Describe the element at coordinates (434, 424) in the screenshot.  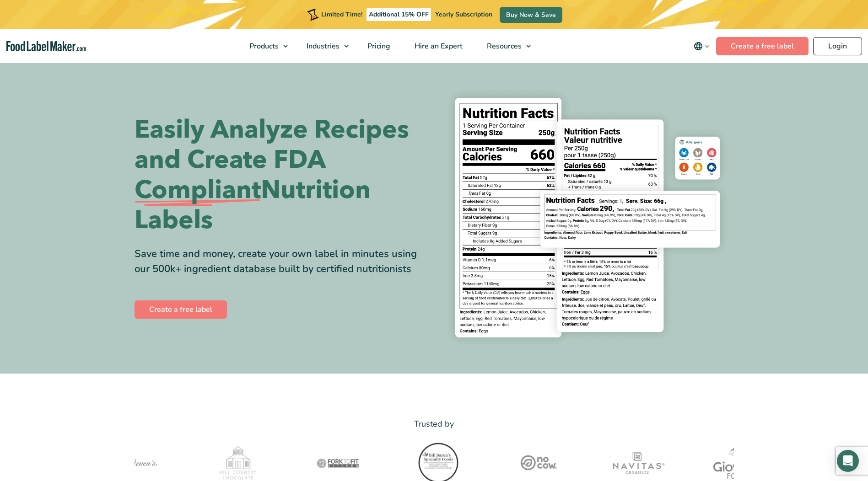
I see `p: Trusted by` at that location.